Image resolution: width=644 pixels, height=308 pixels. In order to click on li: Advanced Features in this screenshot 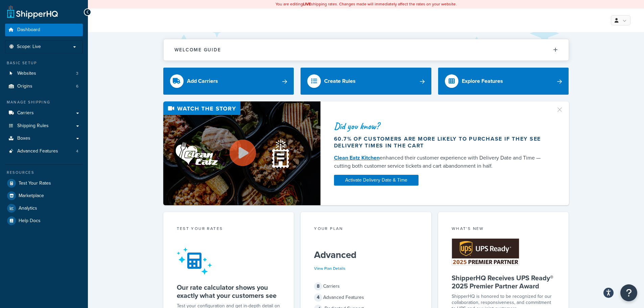, I will do `click(44, 151)`.